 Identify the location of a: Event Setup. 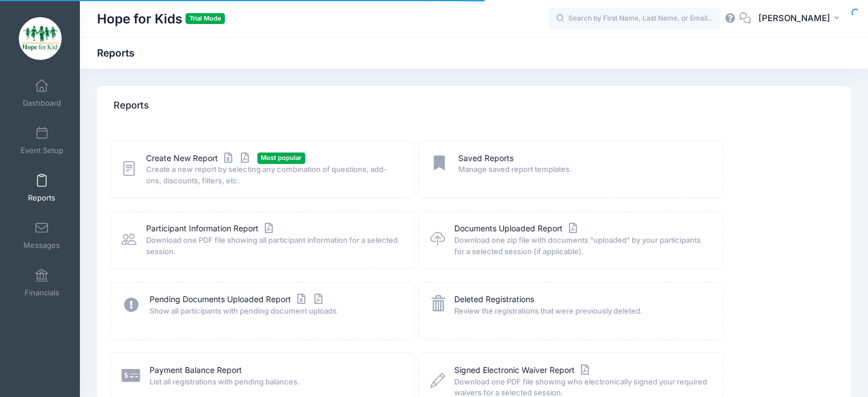
(42, 140).